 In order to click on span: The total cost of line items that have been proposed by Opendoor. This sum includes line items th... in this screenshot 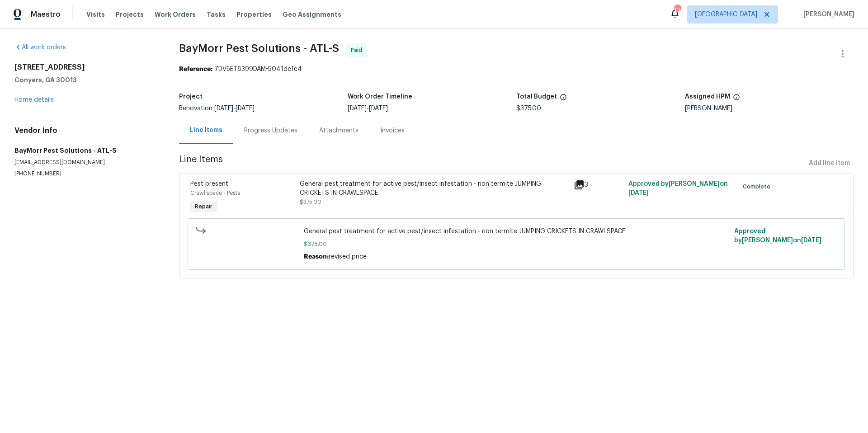, I will do `click(563, 99)`.